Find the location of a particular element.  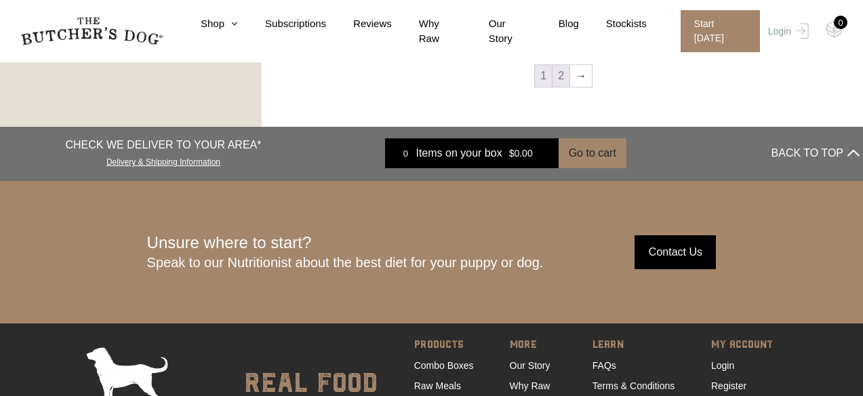

span: PRODUCTS is located at coordinates (444, 346).